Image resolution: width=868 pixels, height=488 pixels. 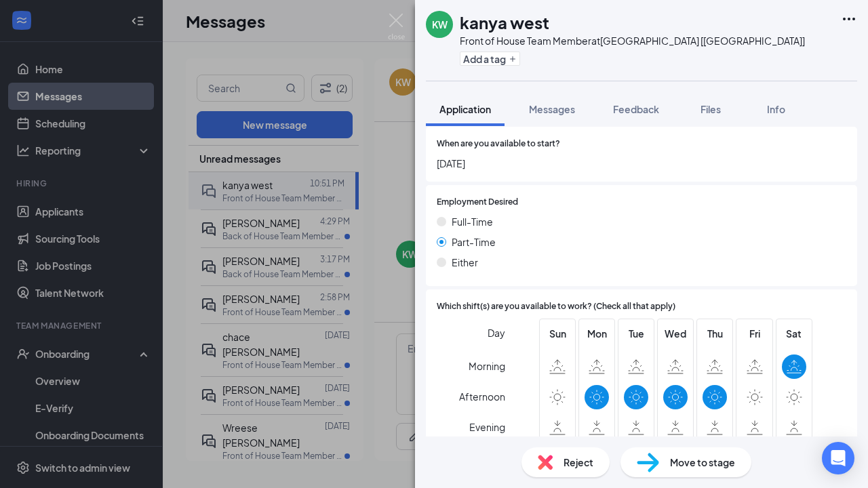 What do you see at coordinates (487, 366) in the screenshot?
I see `span: Morning` at bounding box center [487, 366].